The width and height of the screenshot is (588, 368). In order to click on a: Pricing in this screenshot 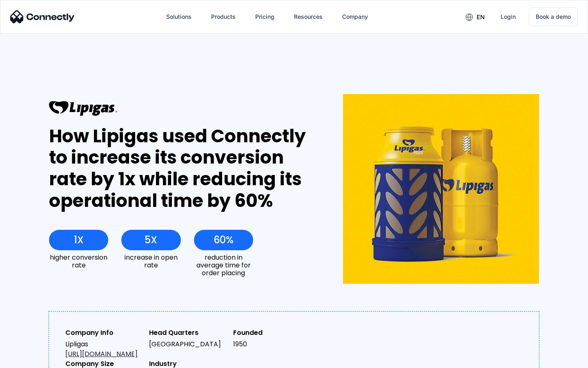, I will do `click(265, 17)`.